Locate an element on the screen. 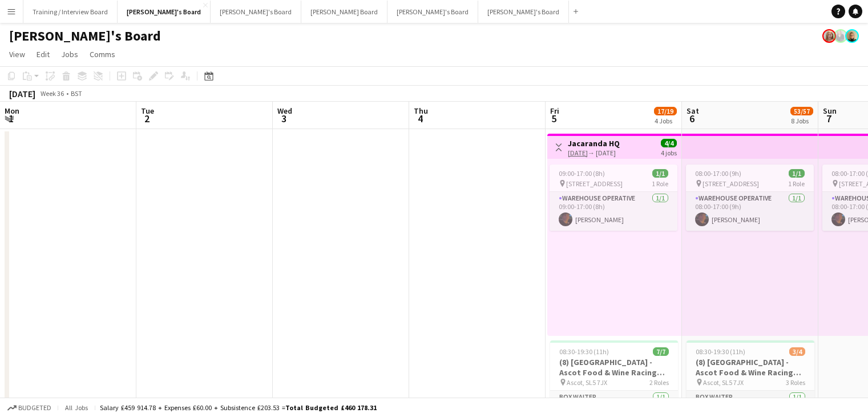 This screenshot has width=868, height=417. span: 4 is located at coordinates (420, 118).